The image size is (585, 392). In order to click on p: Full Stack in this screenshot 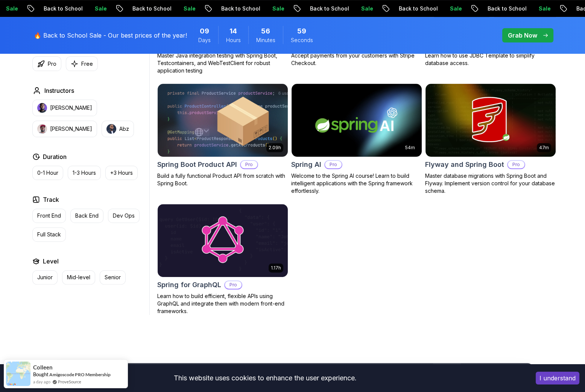, I will do `click(49, 235)`.